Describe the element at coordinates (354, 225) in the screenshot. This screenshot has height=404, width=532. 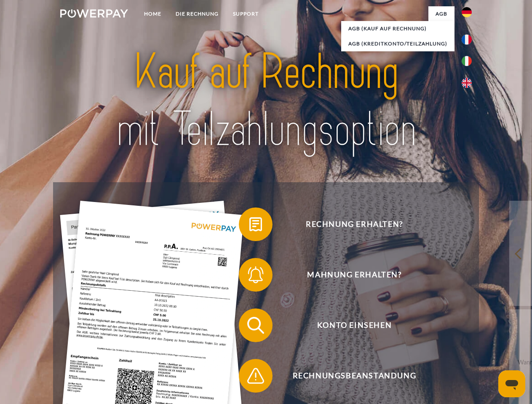
I see `span: Rechnung erhalten?` at that location.